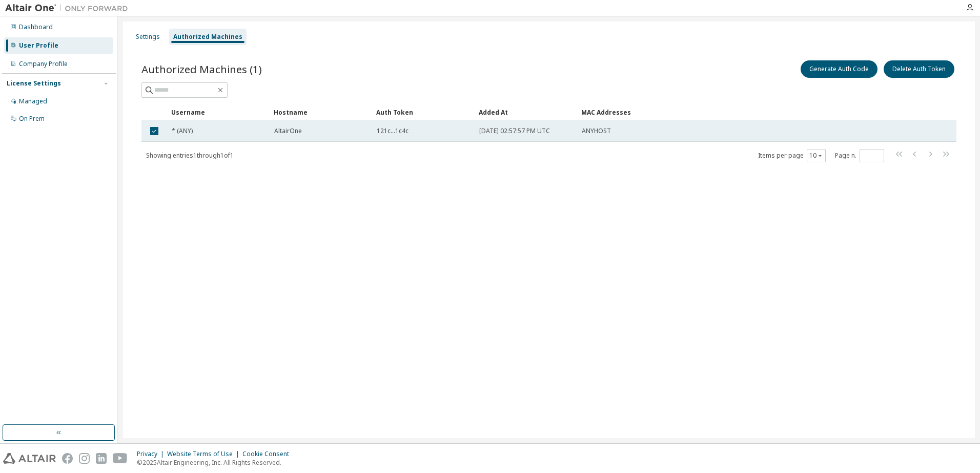 The width and height of the screenshot is (980, 473). What do you see at coordinates (36, 27) in the screenshot?
I see `div: Dashboard` at bounding box center [36, 27].